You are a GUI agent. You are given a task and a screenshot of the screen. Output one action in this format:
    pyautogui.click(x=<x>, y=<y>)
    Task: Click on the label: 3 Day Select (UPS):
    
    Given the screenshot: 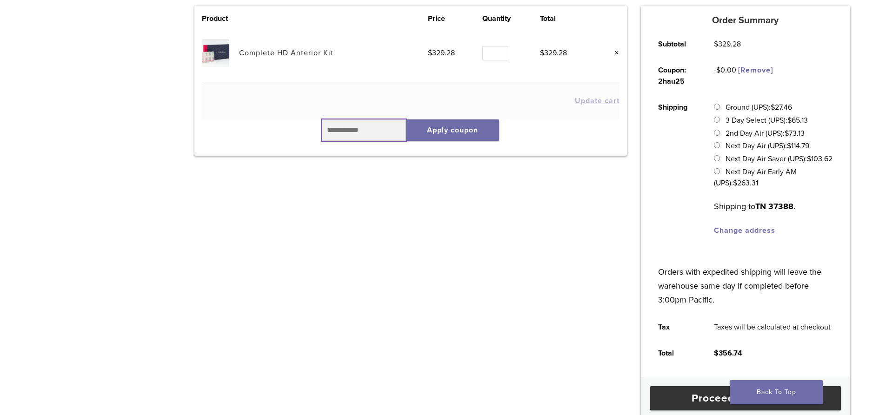 What is the action you would take?
    pyautogui.click(x=766, y=120)
    